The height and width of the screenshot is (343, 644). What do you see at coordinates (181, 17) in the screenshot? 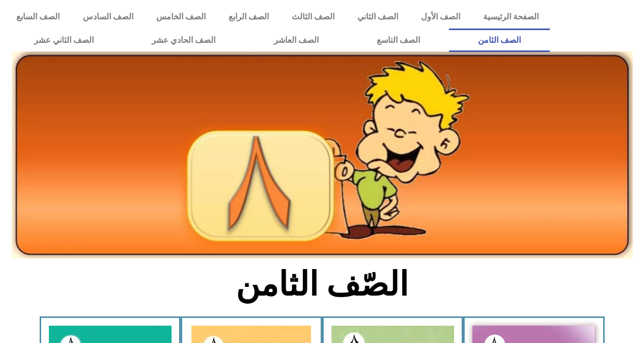
I see `a: الصف الخامس` at bounding box center [181, 17].